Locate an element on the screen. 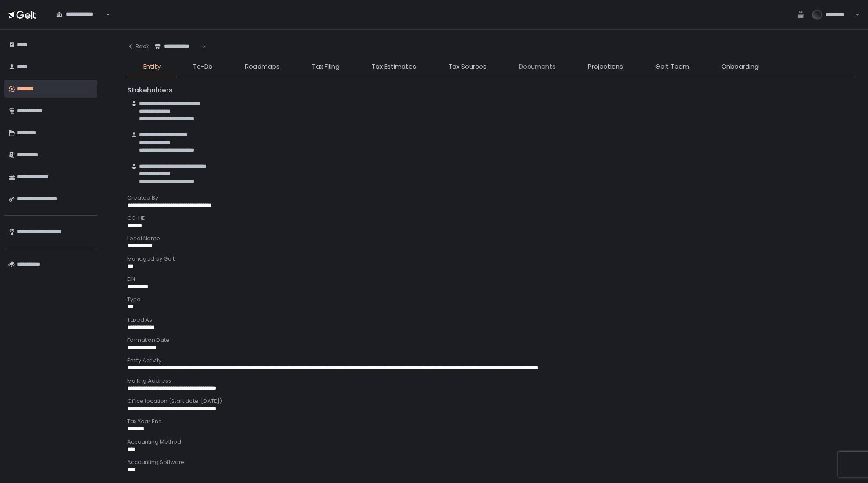  button: Back is located at coordinates (138, 47).